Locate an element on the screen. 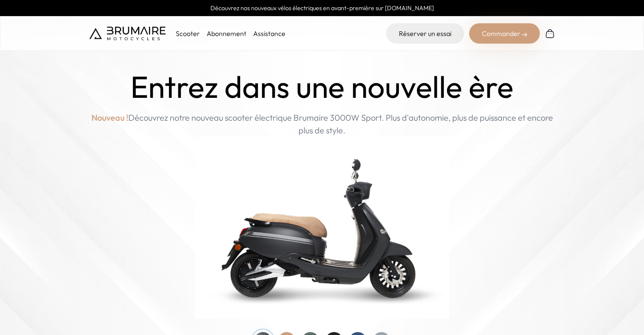 The width and height of the screenshot is (644, 335). a: Abonnement is located at coordinates (227, 33).